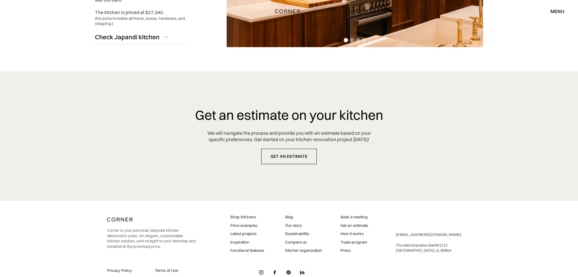 This screenshot has width=578, height=277. What do you see at coordinates (354, 225) in the screenshot?
I see `a: Get an estimate` at bounding box center [354, 225].